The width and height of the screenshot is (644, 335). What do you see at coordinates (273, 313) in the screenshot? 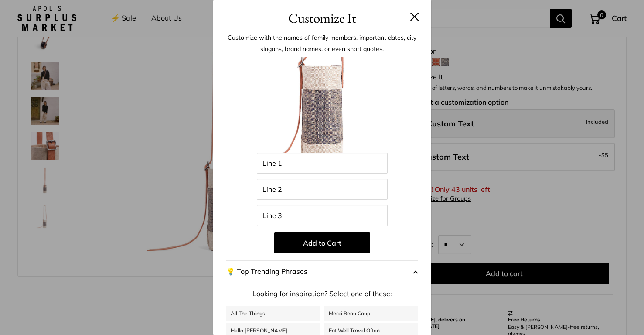
I see `a: All The Things` at bounding box center [273, 313].